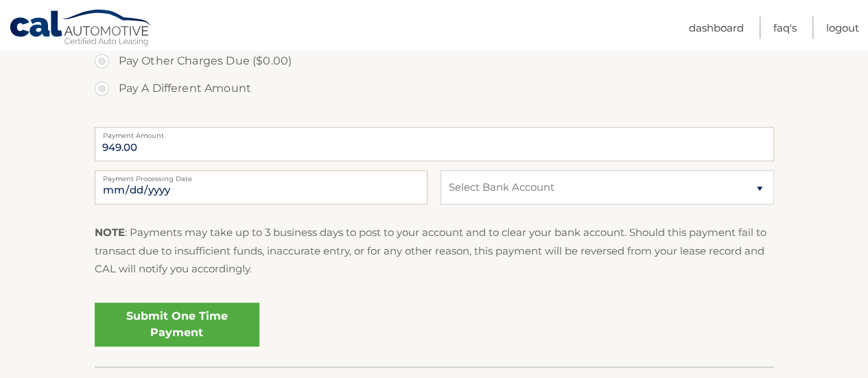 Image resolution: width=868 pixels, height=378 pixels. Describe the element at coordinates (434, 250) in the screenshot. I see `p: : Payments may take up to 3 business days to post to your account and to clear your bank account....` at that location.